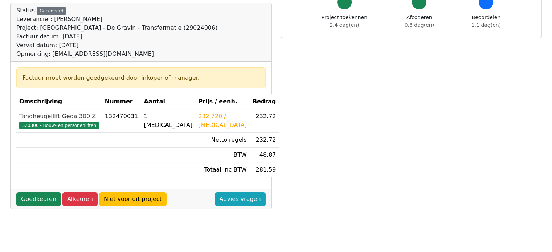  What do you see at coordinates (222, 170) in the screenshot?
I see `td: Totaal inc BTW` at bounding box center [222, 170].